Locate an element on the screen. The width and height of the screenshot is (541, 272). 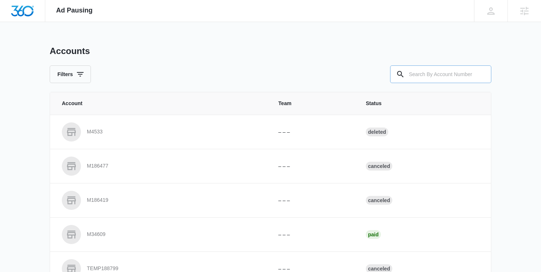
p: M186419 is located at coordinates (97, 201).